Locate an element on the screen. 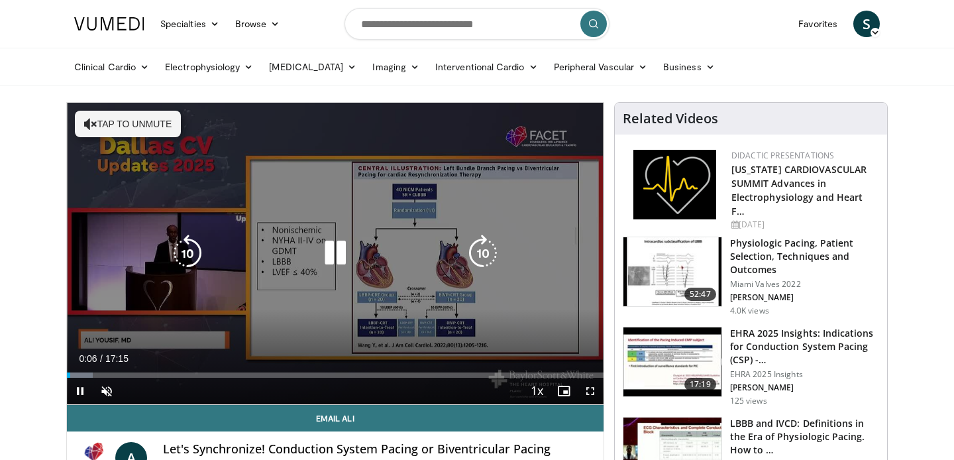 The image size is (954, 460). p: Miami Valves 2022 is located at coordinates (805, 284).